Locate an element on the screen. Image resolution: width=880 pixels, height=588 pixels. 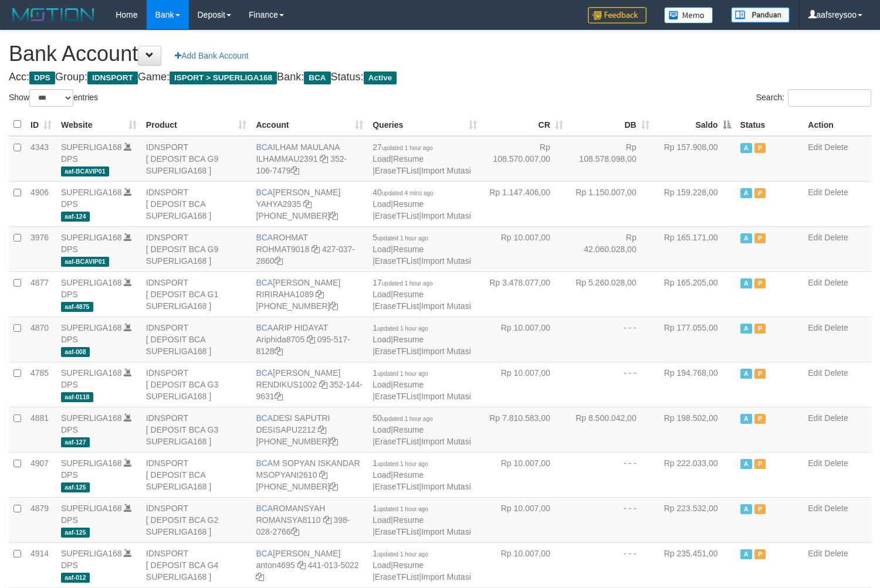
a: Copy DESISAPU2212 to clipboard is located at coordinates (322, 430).